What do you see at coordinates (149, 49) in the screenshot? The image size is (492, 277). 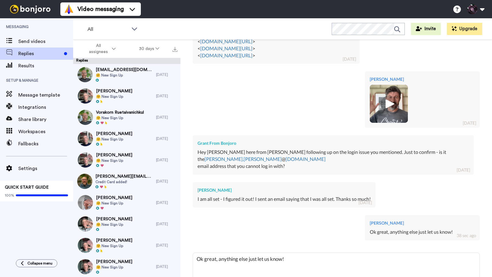 I see `button: 30 days` at bounding box center [149, 49].